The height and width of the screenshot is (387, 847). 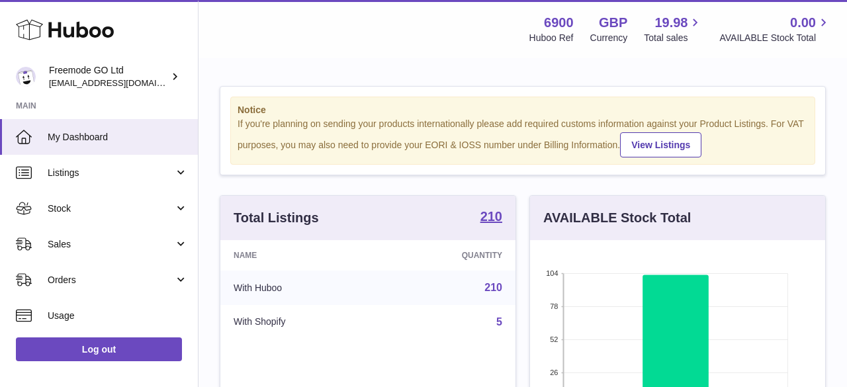 I want to click on strong: GBP, so click(x=613, y=23).